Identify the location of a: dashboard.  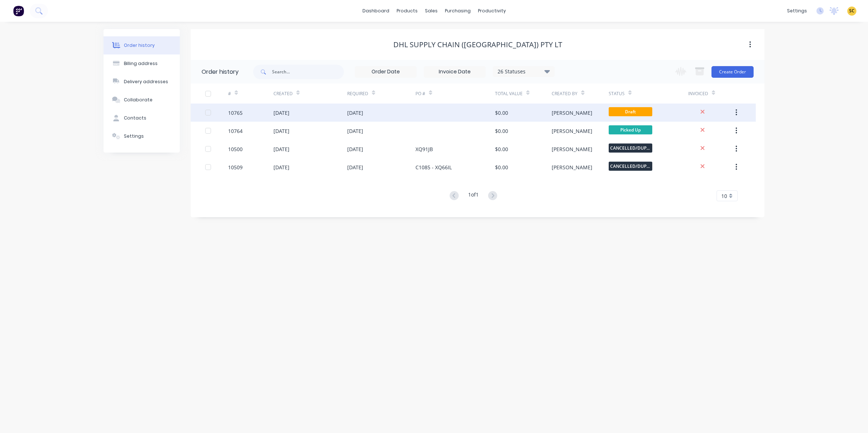
(376, 11).